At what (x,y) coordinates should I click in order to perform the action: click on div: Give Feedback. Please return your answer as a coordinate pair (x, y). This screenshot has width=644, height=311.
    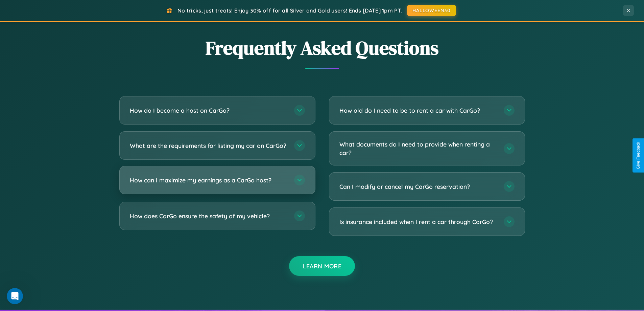
    Looking at the image, I should click on (638, 156).